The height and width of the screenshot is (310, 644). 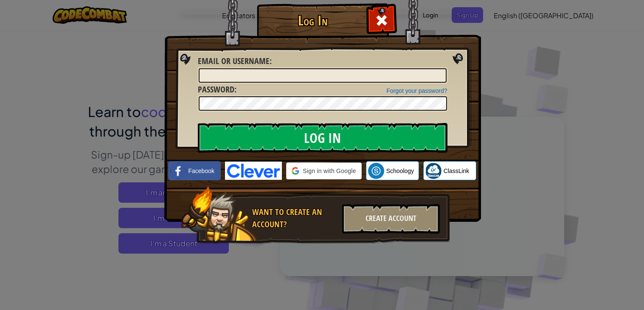 I want to click on span: Password, so click(x=216, y=89).